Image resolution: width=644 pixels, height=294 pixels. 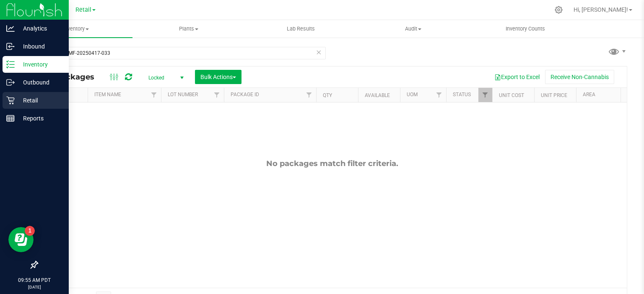 What do you see at coordinates (589, 95) in the screenshot?
I see `a: Area` at bounding box center [589, 95].